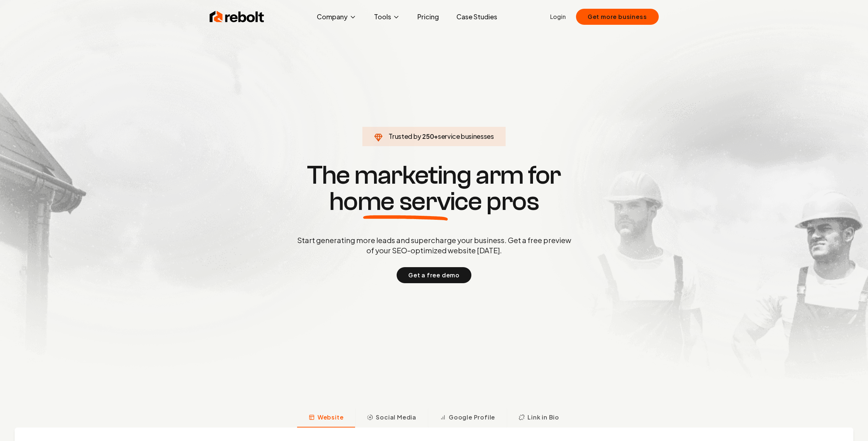 This screenshot has width=868, height=441. I want to click on span: Trusted by, so click(405, 136).